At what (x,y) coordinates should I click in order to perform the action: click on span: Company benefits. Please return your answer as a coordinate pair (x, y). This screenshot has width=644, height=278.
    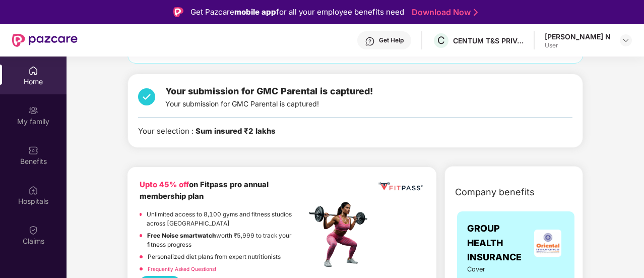
    Looking at the image, I should click on (495, 192).